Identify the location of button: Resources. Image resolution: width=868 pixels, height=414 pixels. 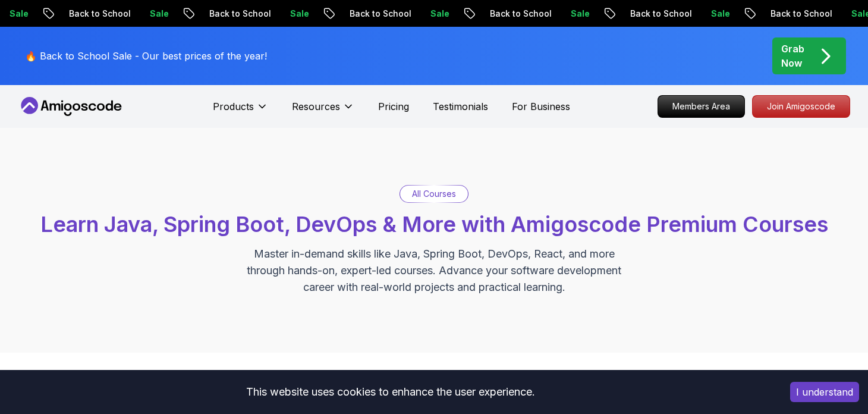
(323, 111).